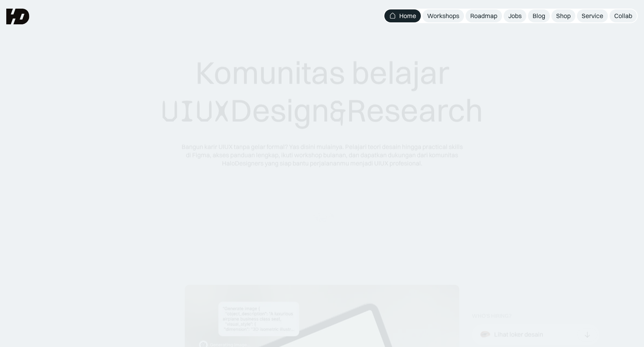  What do you see at coordinates (322, 92) in the screenshot?
I see `div: Komunitas belajar Design Research` at bounding box center [322, 92].